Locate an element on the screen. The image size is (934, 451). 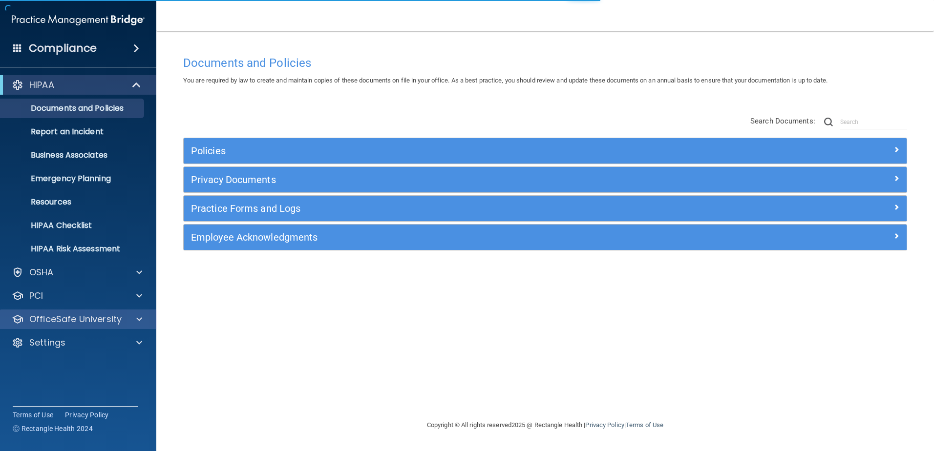
p: PCI is located at coordinates (36, 296).